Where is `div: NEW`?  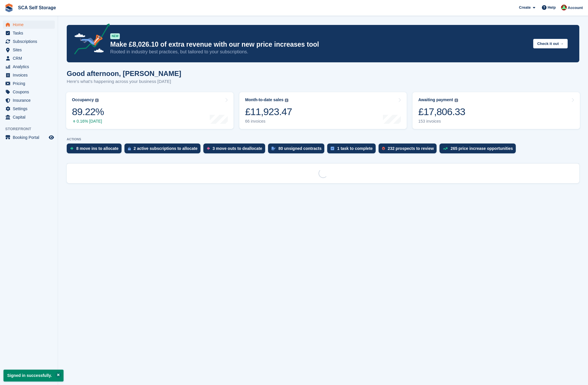 div: NEW is located at coordinates (115, 36).